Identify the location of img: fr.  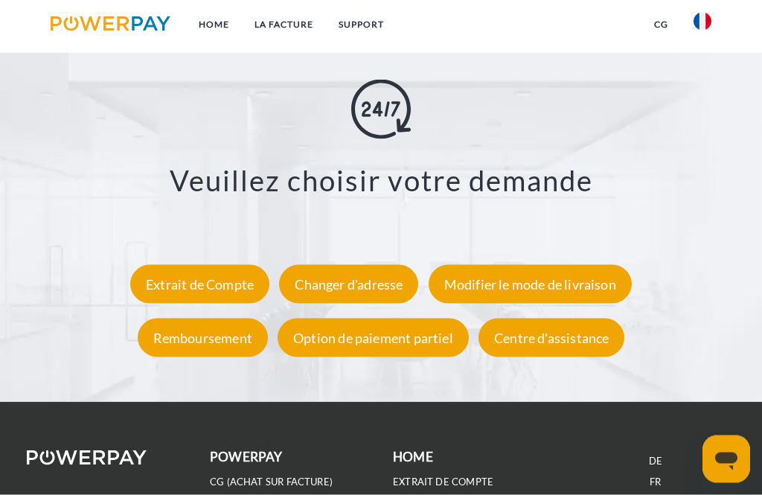
(703, 22).